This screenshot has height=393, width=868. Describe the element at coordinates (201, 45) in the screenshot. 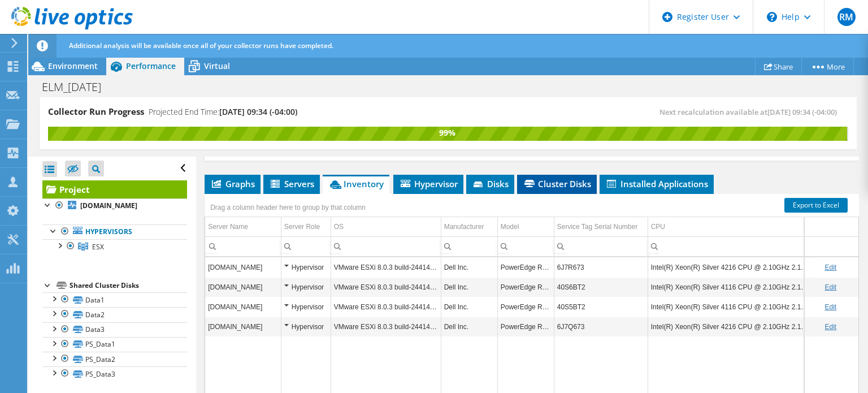

I see `span: Additional analysis will be available once all of your collector runs have completed.` at that location.